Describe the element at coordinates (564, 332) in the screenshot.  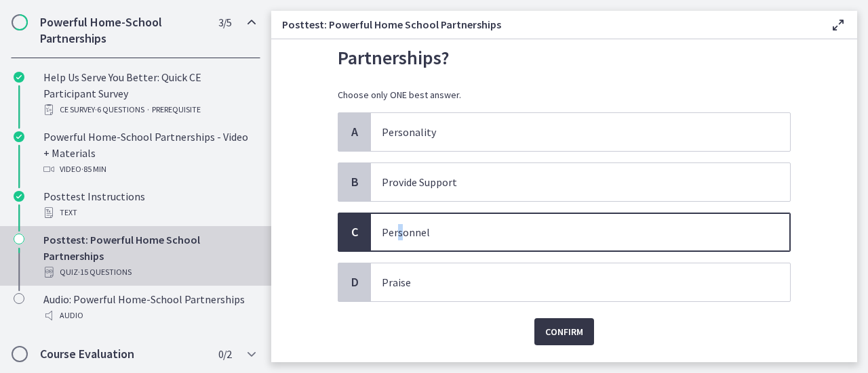
I see `button: Confirm` at that location.